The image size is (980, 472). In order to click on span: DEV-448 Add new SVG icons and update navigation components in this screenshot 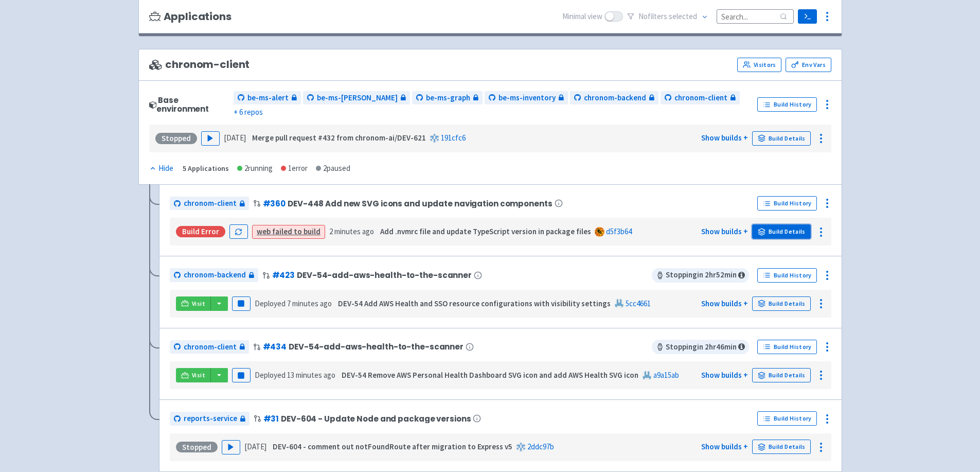, I will do `click(420, 203)`.